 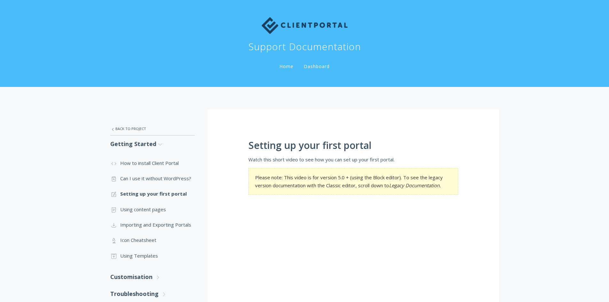 What do you see at coordinates (353, 181) in the screenshot?
I see `section: Please note: This video is for version 5.0 + (using the Block editor). To see the legacy version ...` at bounding box center [353, 181].